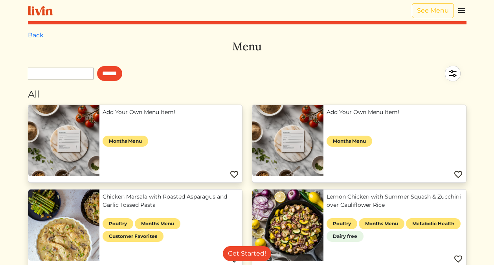  I want to click on a: Lemon Chicken with Summer Squash & Zucchini over Cauliflower Rice, so click(394, 201).